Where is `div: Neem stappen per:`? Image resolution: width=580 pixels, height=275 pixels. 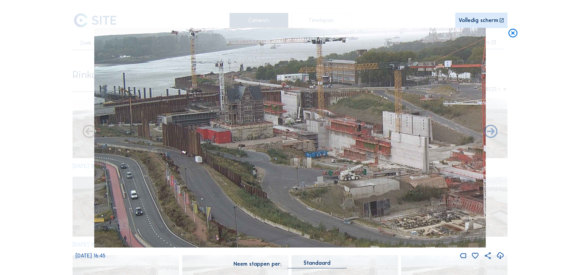
div: Neem stappen per: is located at coordinates (257, 264).